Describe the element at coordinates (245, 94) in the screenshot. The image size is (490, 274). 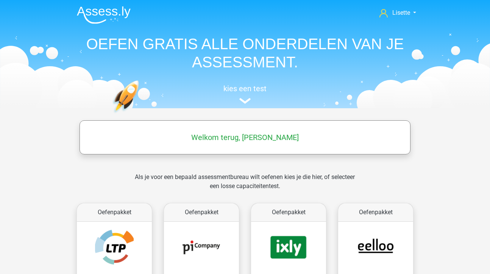
I see `a: kies een test` at that location.